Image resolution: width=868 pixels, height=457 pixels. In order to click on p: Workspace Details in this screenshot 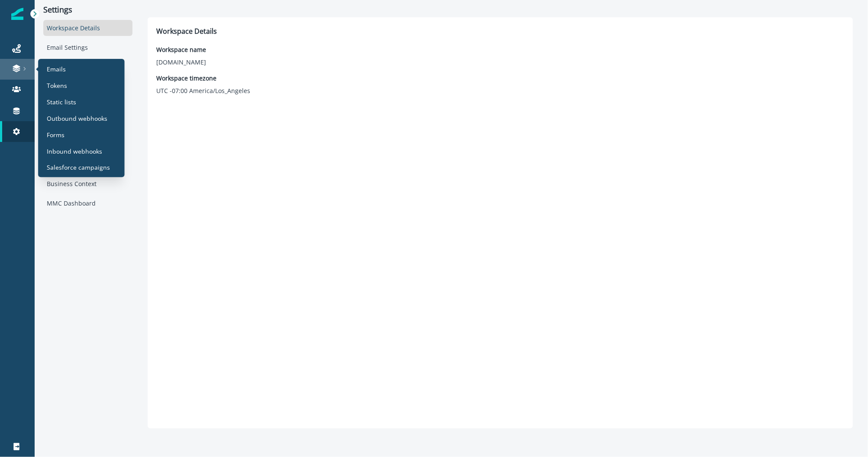, I will do `click(500, 31)`.